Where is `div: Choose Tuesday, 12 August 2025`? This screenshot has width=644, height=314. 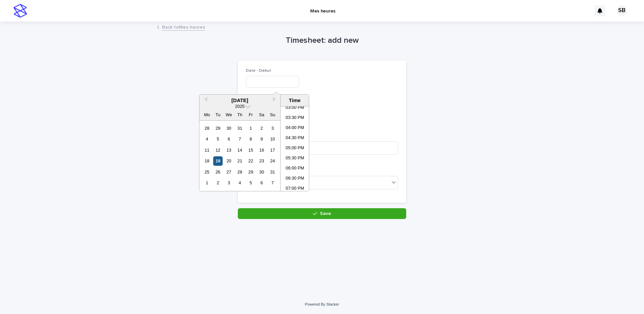 div: Choose Tuesday, 12 August 2025 is located at coordinates (218, 150).